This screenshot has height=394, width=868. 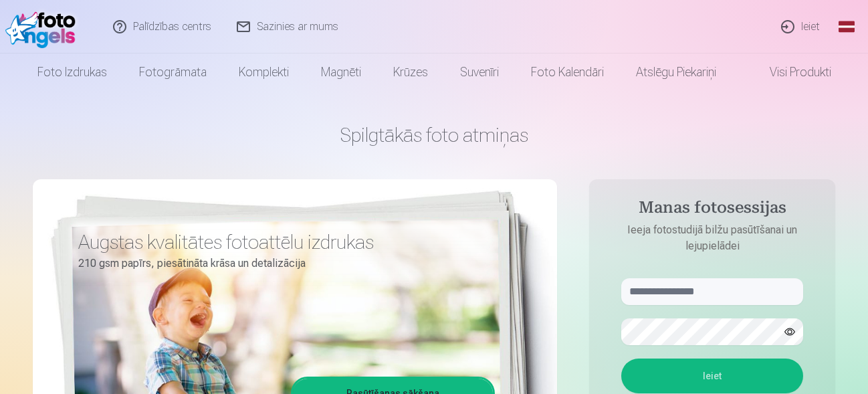 What do you see at coordinates (173, 72) in the screenshot?
I see `a: Fotogrāmata` at bounding box center [173, 72].